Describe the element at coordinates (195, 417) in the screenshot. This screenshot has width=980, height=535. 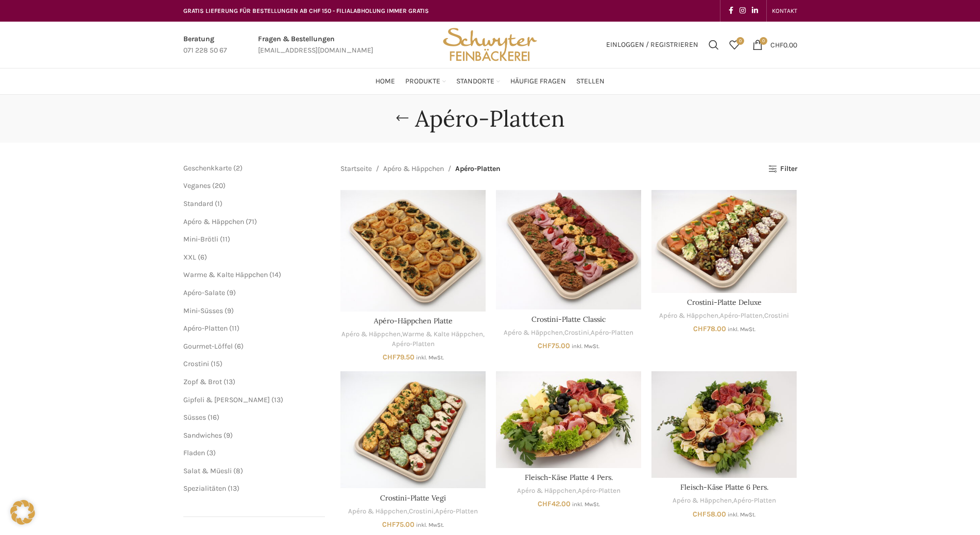
I see `span: Süsses` at that location.